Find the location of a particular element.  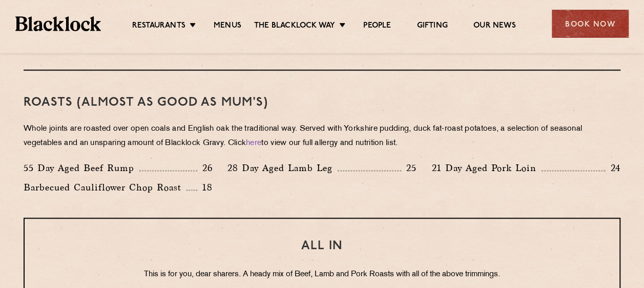

p: Barbecued Cauliflower Chop Roast is located at coordinates (105, 187).